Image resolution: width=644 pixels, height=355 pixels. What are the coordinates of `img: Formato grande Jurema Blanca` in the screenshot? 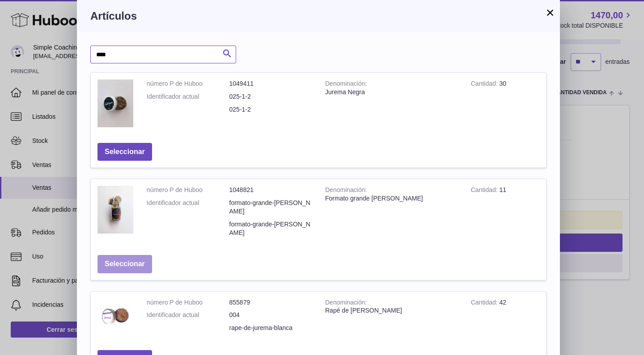 It's located at (115, 209).